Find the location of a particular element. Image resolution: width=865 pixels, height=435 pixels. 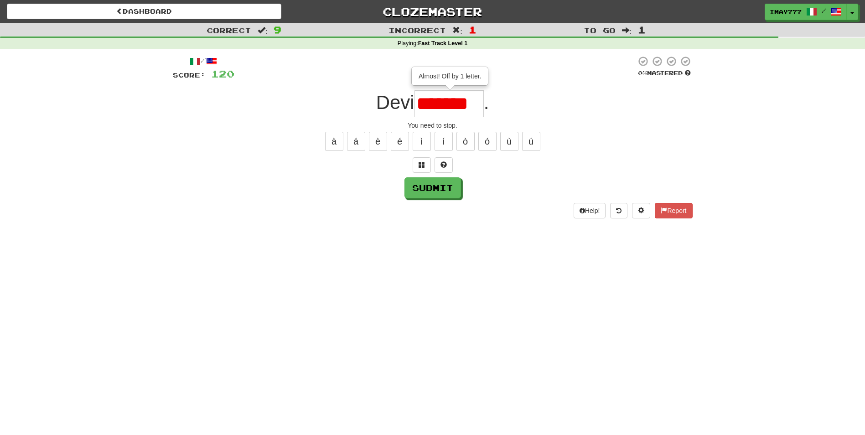

button: ò is located at coordinates (466, 141).